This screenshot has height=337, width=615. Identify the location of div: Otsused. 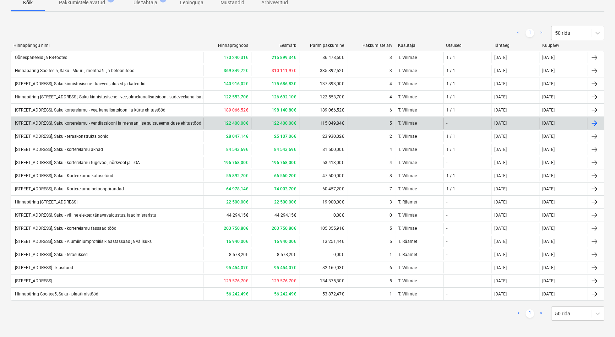
(467, 45).